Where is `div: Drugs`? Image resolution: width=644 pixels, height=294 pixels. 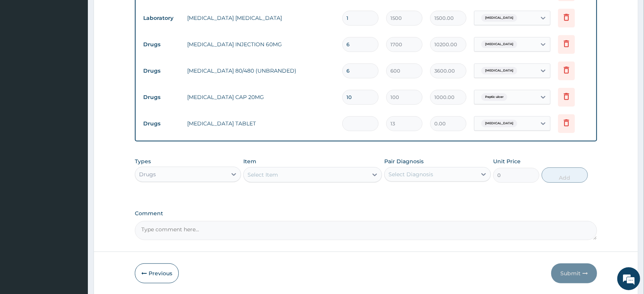
div: Drugs is located at coordinates (147, 174).